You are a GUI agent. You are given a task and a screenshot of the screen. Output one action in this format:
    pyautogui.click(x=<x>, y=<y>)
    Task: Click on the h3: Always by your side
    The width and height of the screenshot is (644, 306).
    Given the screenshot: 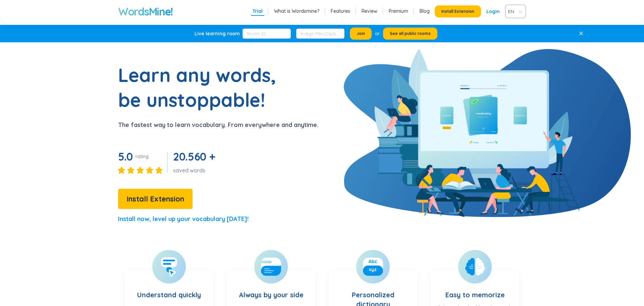 What is the action you would take?
    pyautogui.click(x=271, y=290)
    